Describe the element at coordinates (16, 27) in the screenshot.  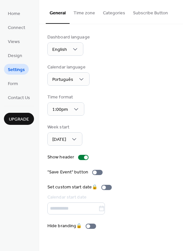
I see `a: Connect` at that location.